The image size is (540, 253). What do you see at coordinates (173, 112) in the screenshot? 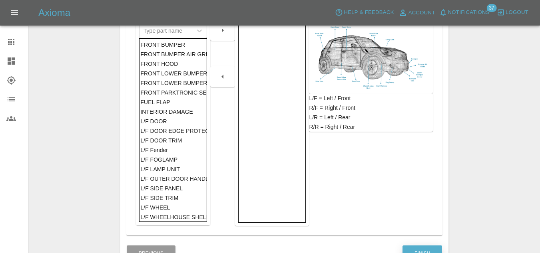
I see `div: INTERIOR DAMAGE` at bounding box center [173, 112].